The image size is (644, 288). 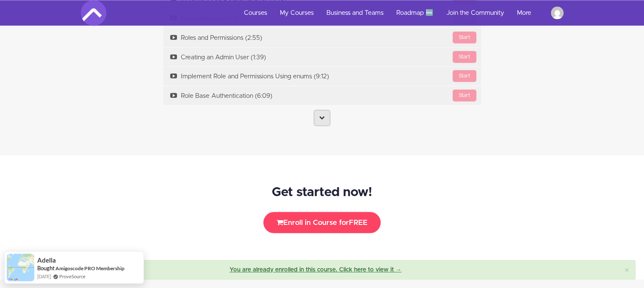 What do you see at coordinates (627, 270) in the screenshot?
I see `button: Close` at bounding box center [627, 270].